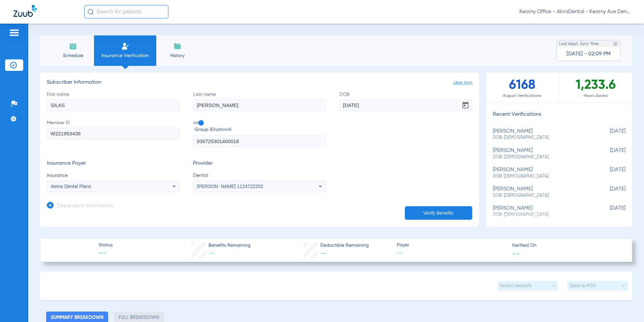 The width and height of the screenshot is (644, 322). Describe the element at coordinates (177, 56) in the screenshot. I see `span: History` at that location.